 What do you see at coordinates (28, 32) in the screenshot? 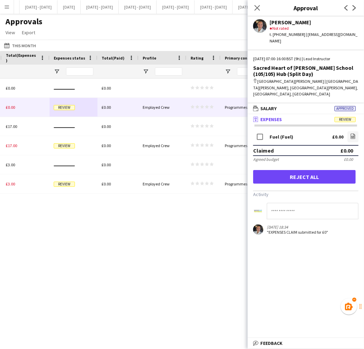
I see `span: Export` at bounding box center [28, 32].